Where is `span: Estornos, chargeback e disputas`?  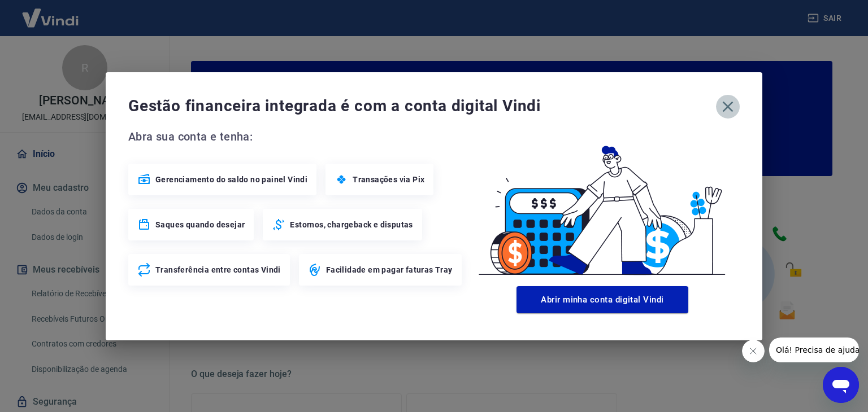 span: Estornos, chargeback e disputas is located at coordinates (351, 225).